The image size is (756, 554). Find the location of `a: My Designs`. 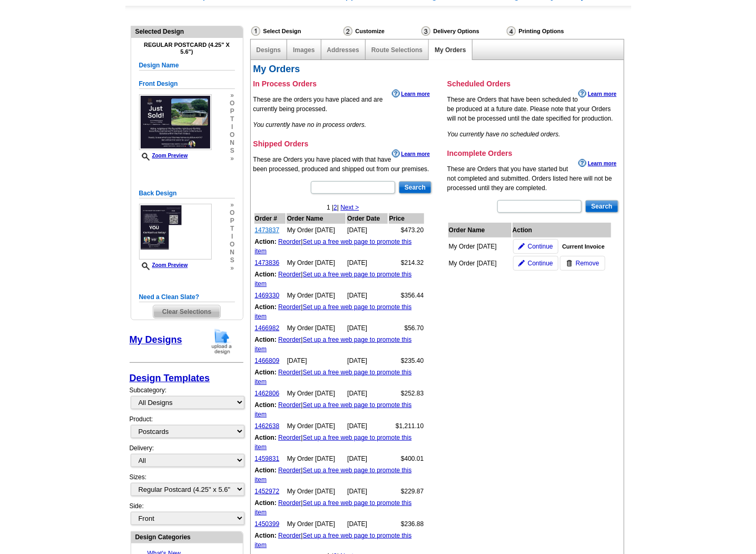

a: My Designs is located at coordinates (156, 340).